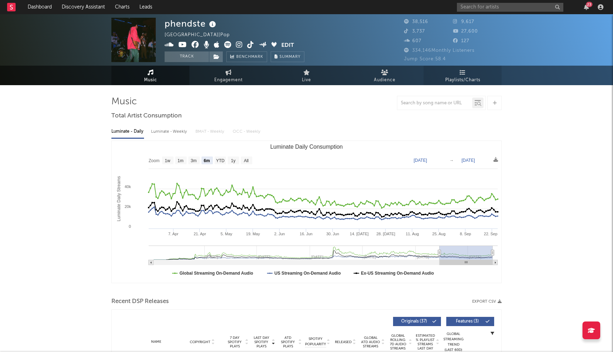 This screenshot has width=613, height=352. What do you see at coordinates (413, 234) in the screenshot?
I see `text: 11. Aug` at bounding box center [413, 234].